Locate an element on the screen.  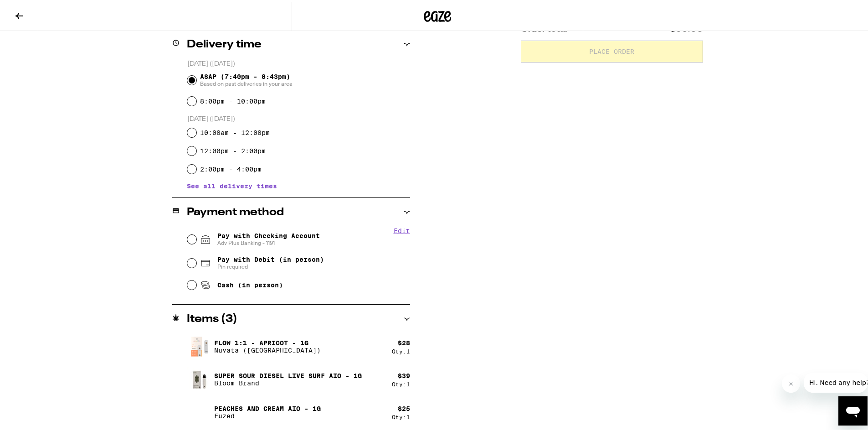
span: Pay with Checking Account is located at coordinates (268, 238).